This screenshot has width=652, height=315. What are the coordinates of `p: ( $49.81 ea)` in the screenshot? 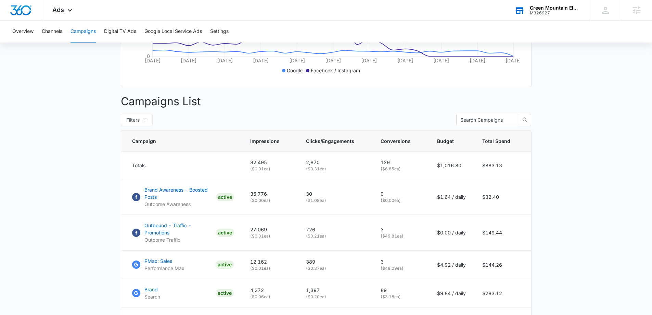 It's located at (401, 236).